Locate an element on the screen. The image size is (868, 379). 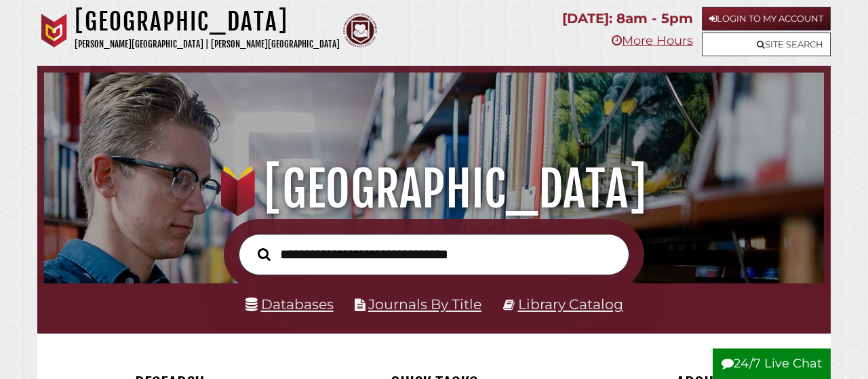
a: Library Catalog is located at coordinates (570, 304).